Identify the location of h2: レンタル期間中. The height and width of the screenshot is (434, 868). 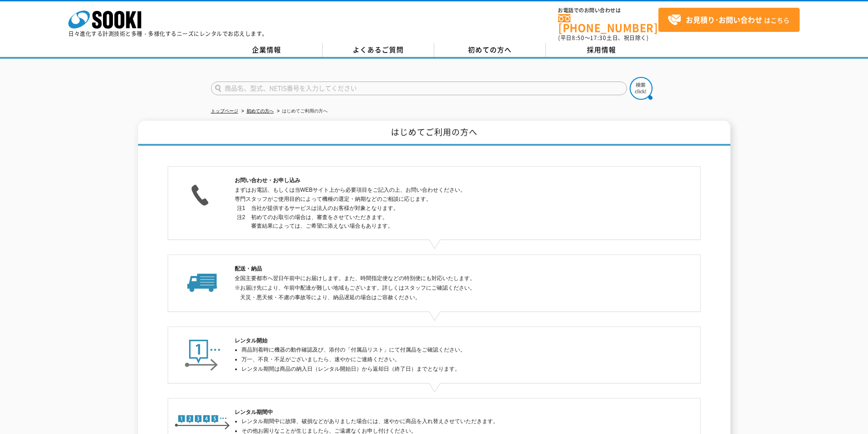
(434, 412).